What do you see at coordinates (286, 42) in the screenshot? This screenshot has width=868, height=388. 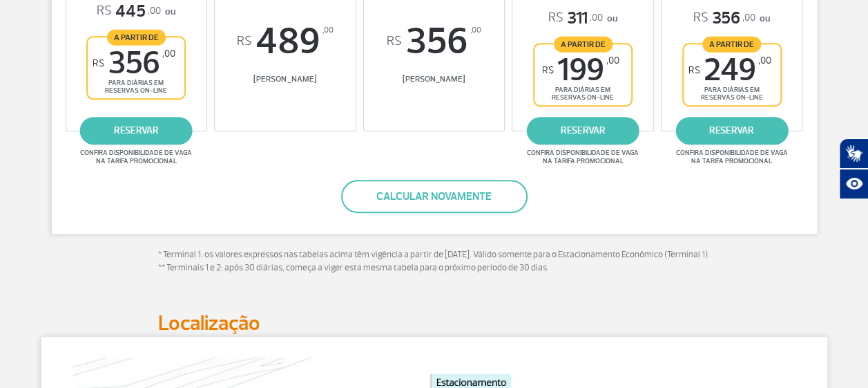 I see `span: 489` at bounding box center [286, 42].